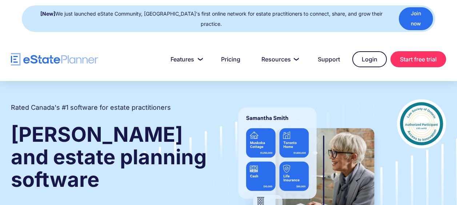 This screenshot has height=205, width=457. I want to click on a: Login, so click(370, 59).